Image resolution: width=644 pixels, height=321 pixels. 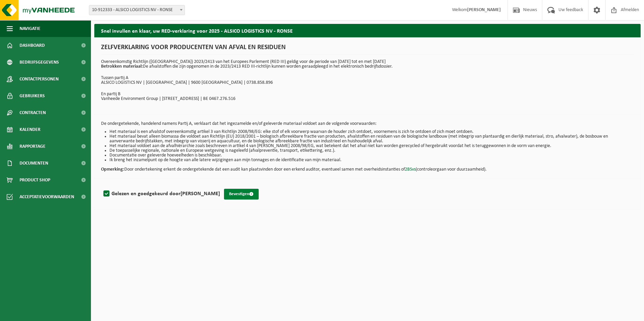 What do you see at coordinates (34, 163) in the screenshot?
I see `span: Documenten` at bounding box center [34, 163].